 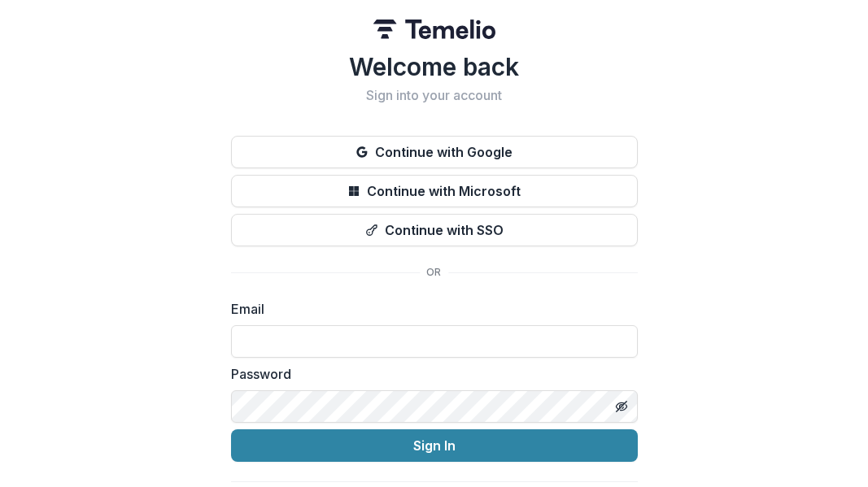 I want to click on h1: Welcome back, so click(x=434, y=66).